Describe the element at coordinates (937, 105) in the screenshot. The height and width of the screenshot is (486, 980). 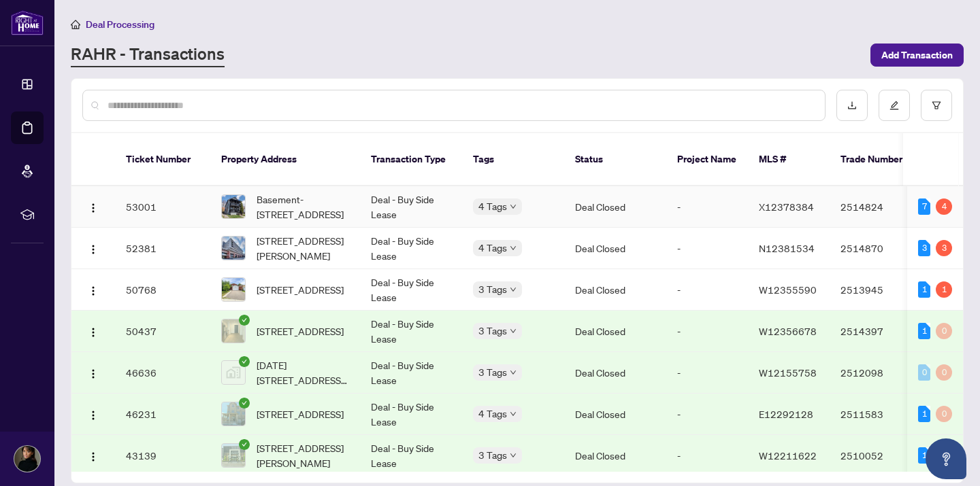
I see `span: filter` at that location.